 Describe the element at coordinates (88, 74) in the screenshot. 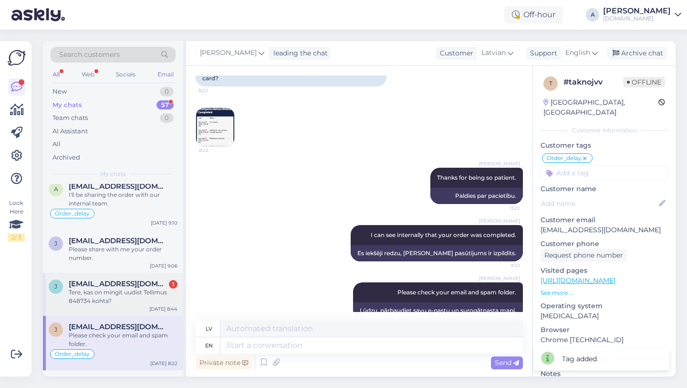

I see `div: Web` at that location.